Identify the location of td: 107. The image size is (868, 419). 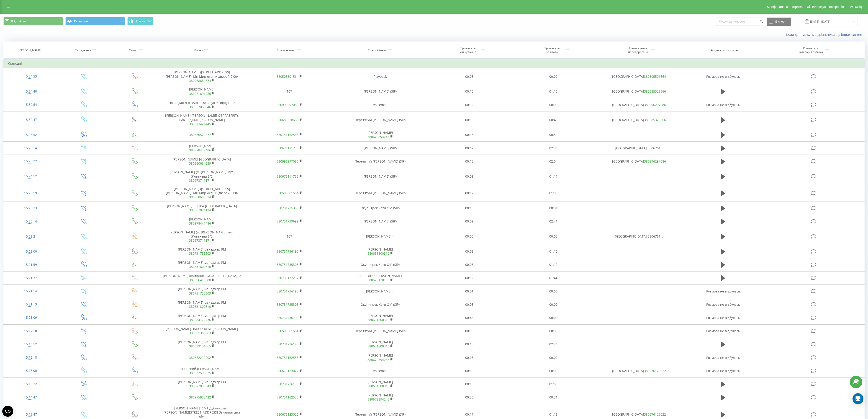
(289, 236).